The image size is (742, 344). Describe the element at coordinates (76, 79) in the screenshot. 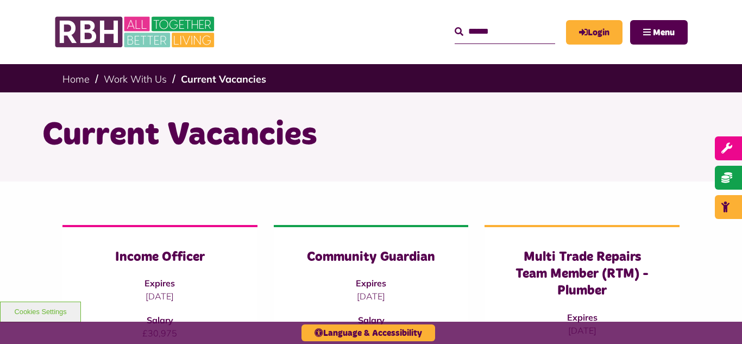

I see `a: Home` at that location.